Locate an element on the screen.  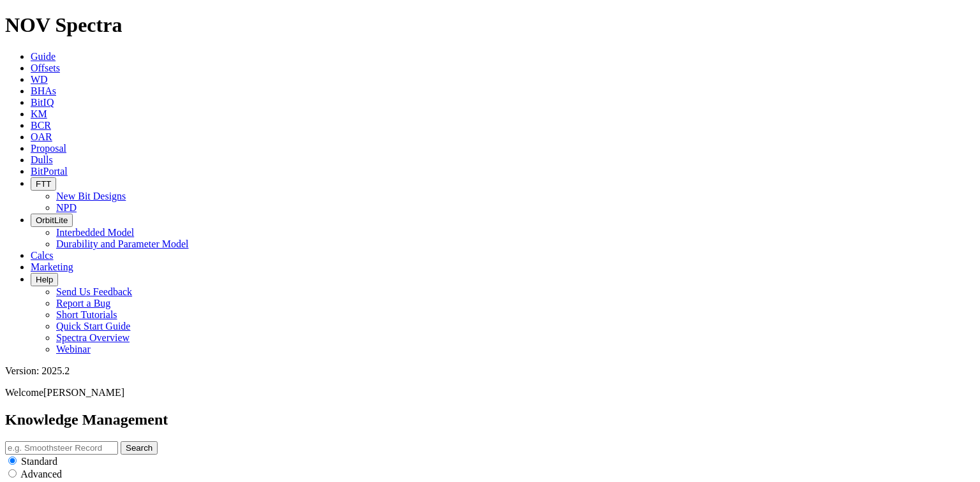
h1: NOV Spectra is located at coordinates (490, 25).